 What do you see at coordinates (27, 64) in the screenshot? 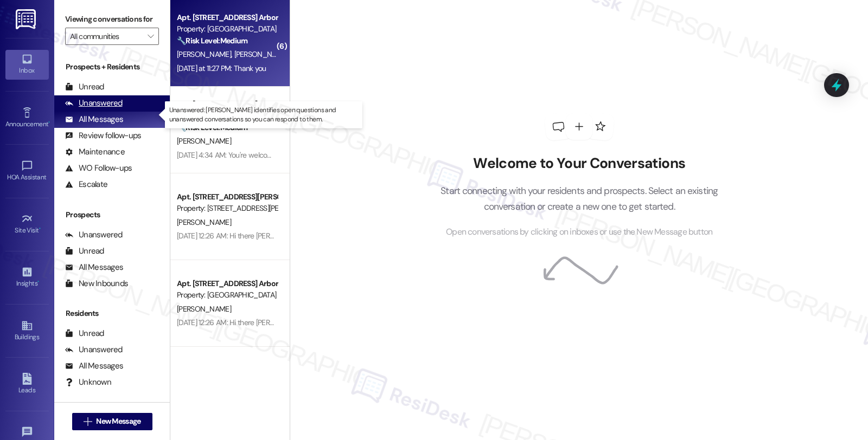
I see `a: Inbox` at bounding box center [27, 64].